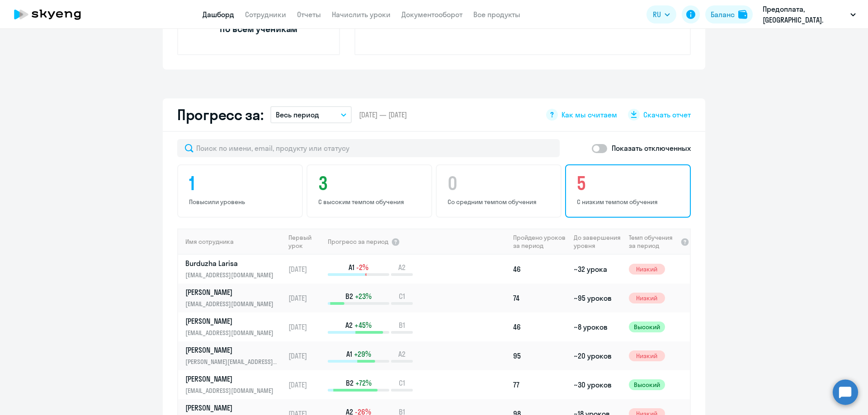 This screenshot has height=415, width=868. I want to click on div: Баланс, so click(722, 14).